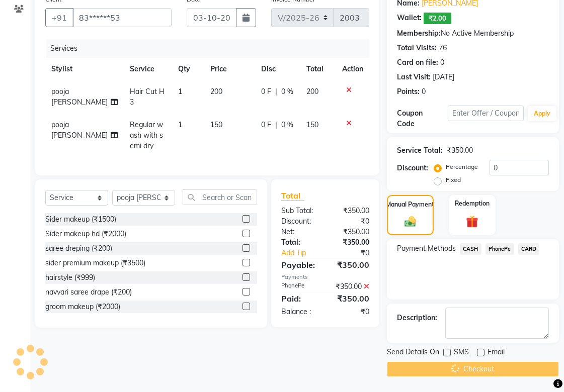  Describe the element at coordinates (146, 135) in the screenshot. I see `span: Regular wash with semi dry` at that location.